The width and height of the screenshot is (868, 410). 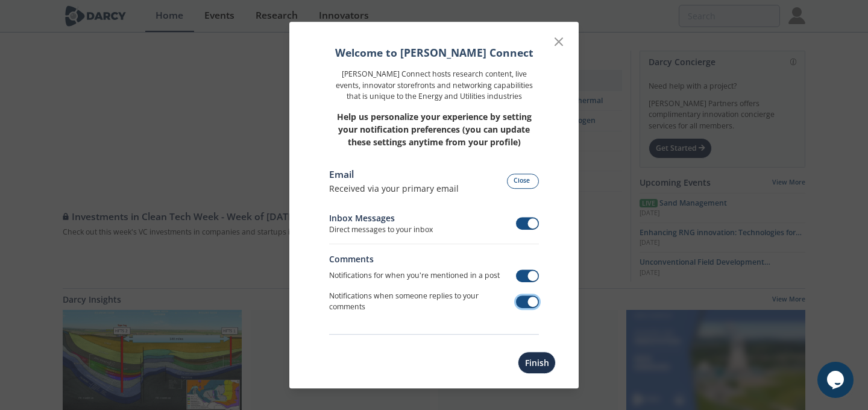 What do you see at coordinates (422, 302) in the screenshot?
I see `p: Notifications when someone replies to your comments` at bounding box center [422, 302].